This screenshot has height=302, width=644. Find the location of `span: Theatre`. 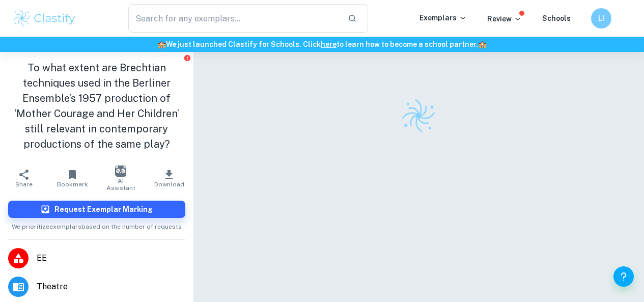

span: Theatre is located at coordinates (111, 287).